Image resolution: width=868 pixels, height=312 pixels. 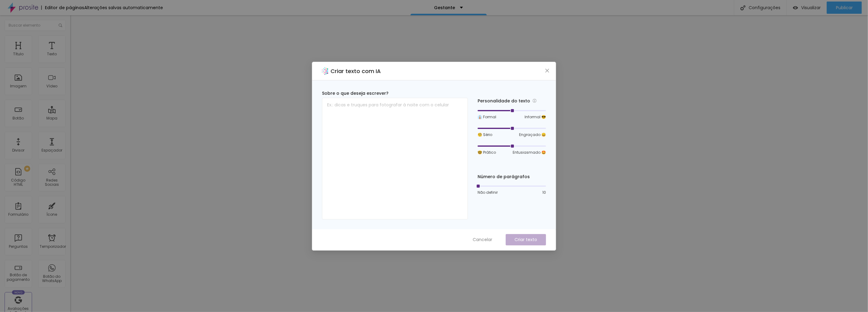 I want to click on font: Texto, so click(x=52, y=54).